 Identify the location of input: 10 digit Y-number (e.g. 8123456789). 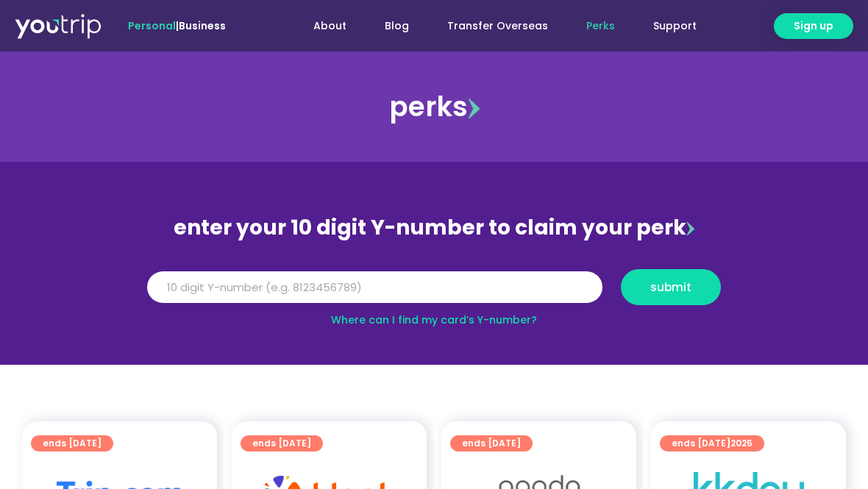
(374, 288).